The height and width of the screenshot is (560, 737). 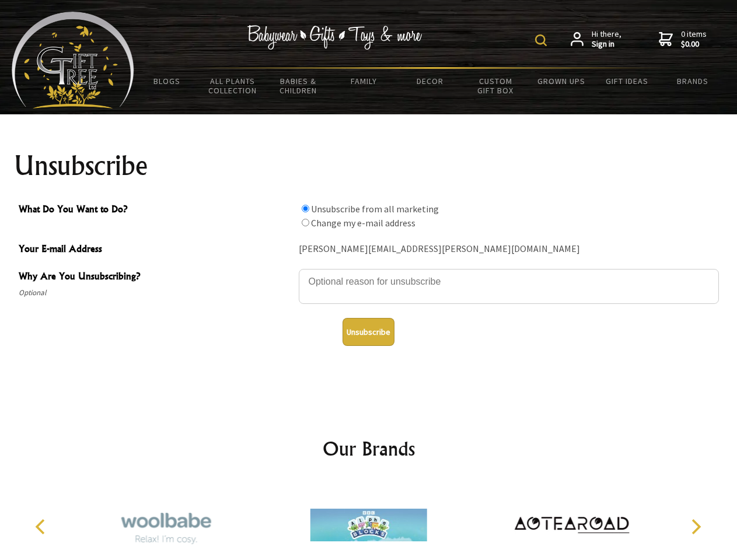 What do you see at coordinates (683, 39) in the screenshot?
I see `a: 0 items$0.00` at bounding box center [683, 39].